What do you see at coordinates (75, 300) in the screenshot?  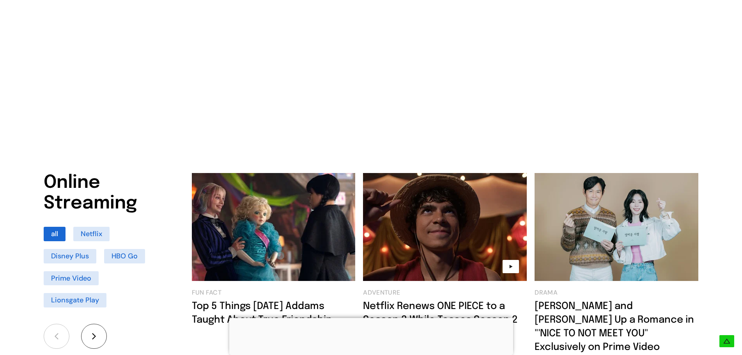 I see `li: Lionsgate Play` at bounding box center [75, 300].